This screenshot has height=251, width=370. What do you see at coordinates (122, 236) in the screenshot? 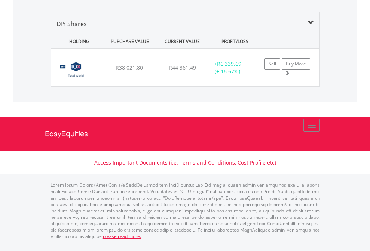
I see `a: please read more:` at bounding box center [122, 236].